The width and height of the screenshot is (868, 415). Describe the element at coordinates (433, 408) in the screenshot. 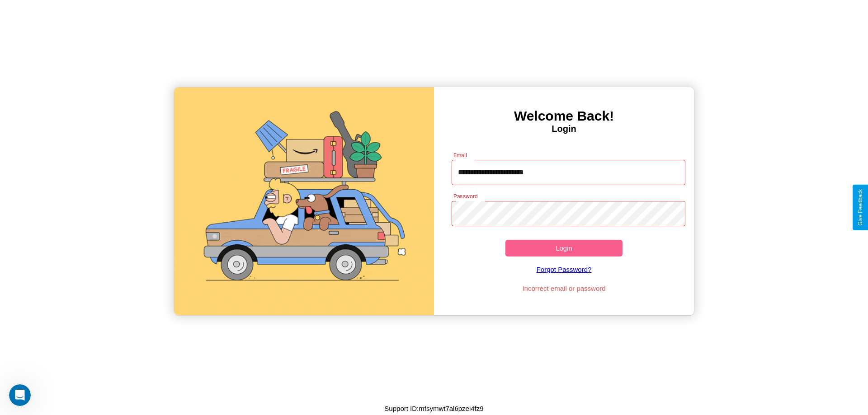

I see `p: Support ID: mfsymwt7al6pzei4fz9` at that location.